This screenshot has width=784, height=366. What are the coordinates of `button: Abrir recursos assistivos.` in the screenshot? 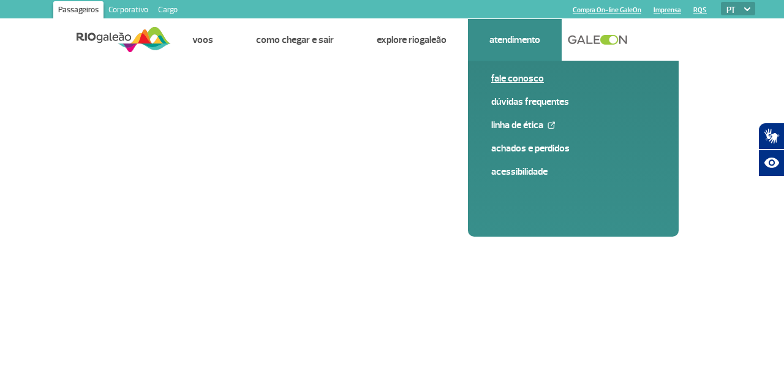 It's located at (771, 163).